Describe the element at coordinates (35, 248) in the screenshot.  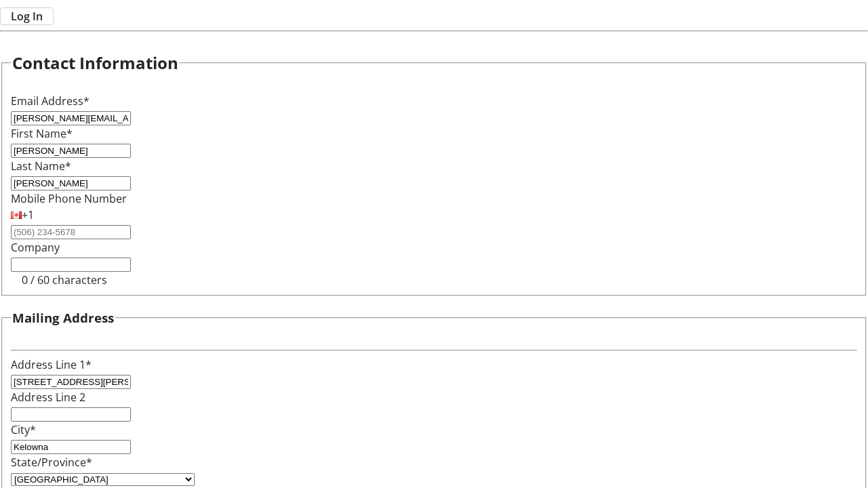
I see `label: Company` at that location.